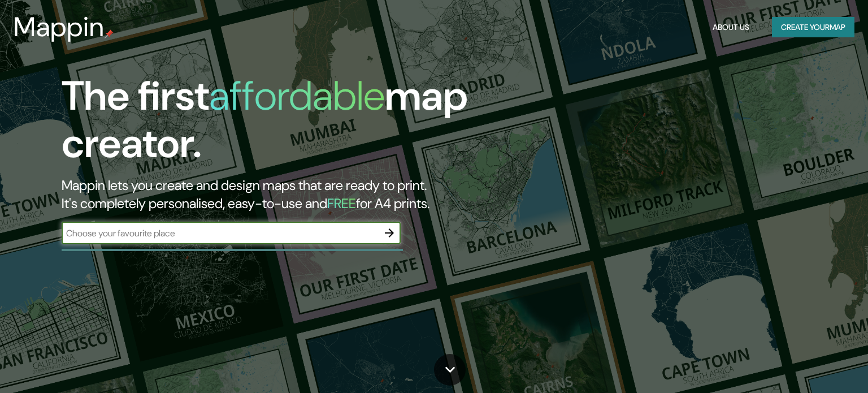 The height and width of the screenshot is (393, 868). I want to click on h5: FREE, so click(341, 203).